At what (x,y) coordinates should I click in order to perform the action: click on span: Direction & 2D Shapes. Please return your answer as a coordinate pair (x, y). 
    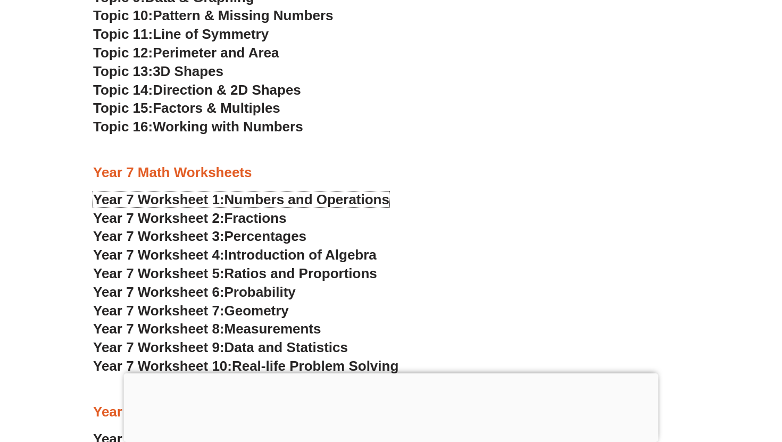
    Looking at the image, I should click on (227, 90).